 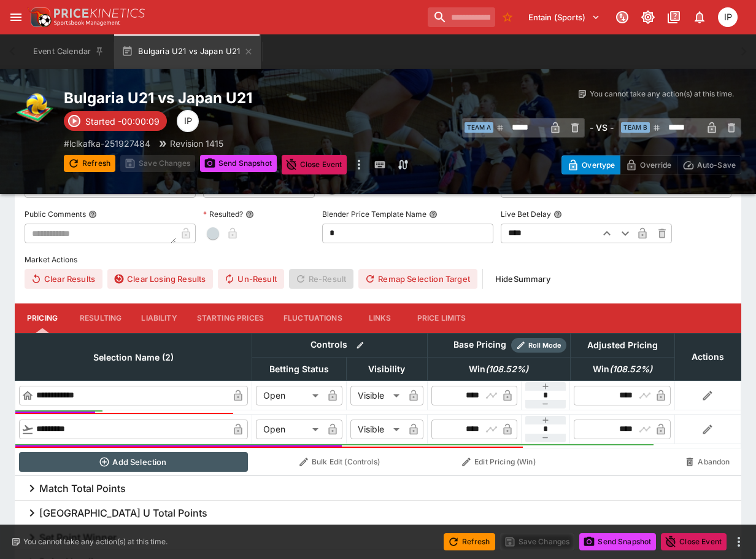 What do you see at coordinates (728, 17) in the screenshot?
I see `button: Isaac Plummer` at bounding box center [728, 17].